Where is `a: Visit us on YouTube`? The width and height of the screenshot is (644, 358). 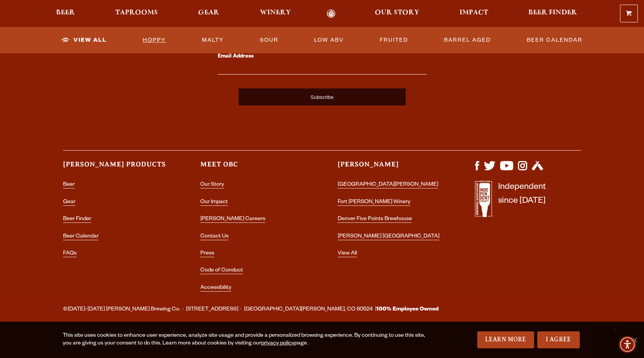
a: Visit us on YouTube is located at coordinates (507, 169).